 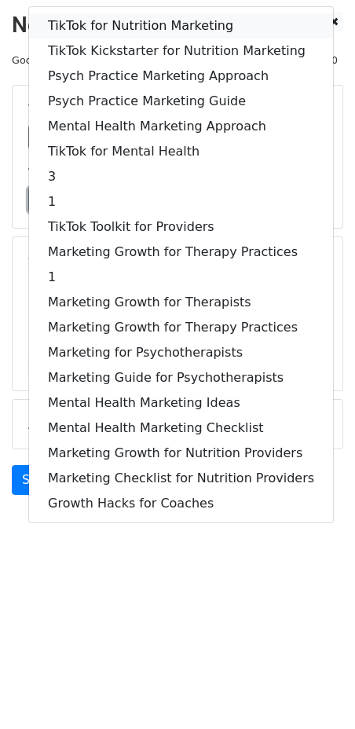 I want to click on a: Marketing Growth for Nutrition Providers, so click(x=181, y=453).